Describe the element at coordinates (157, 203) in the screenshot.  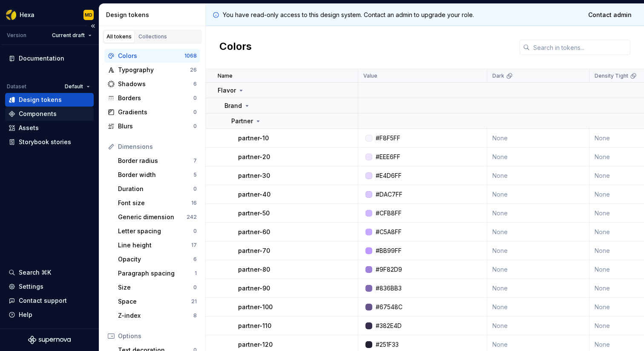
I see `a: Font size16` at that location.